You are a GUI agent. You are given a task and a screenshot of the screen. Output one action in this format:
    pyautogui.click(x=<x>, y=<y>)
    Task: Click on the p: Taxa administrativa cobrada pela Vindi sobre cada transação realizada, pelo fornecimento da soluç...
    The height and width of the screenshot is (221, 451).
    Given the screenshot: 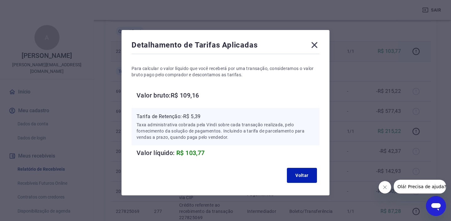 What is the action you would take?
    pyautogui.click(x=226, y=131)
    